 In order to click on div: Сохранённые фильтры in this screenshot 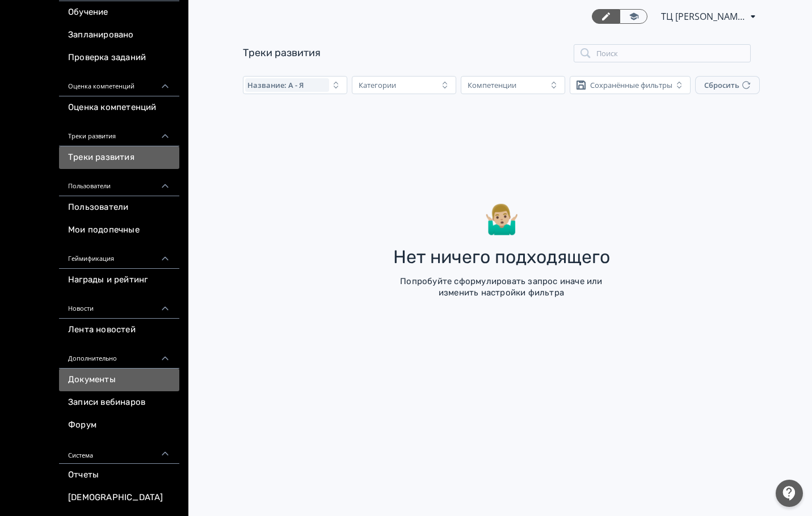, I will do `click(631, 85)`.